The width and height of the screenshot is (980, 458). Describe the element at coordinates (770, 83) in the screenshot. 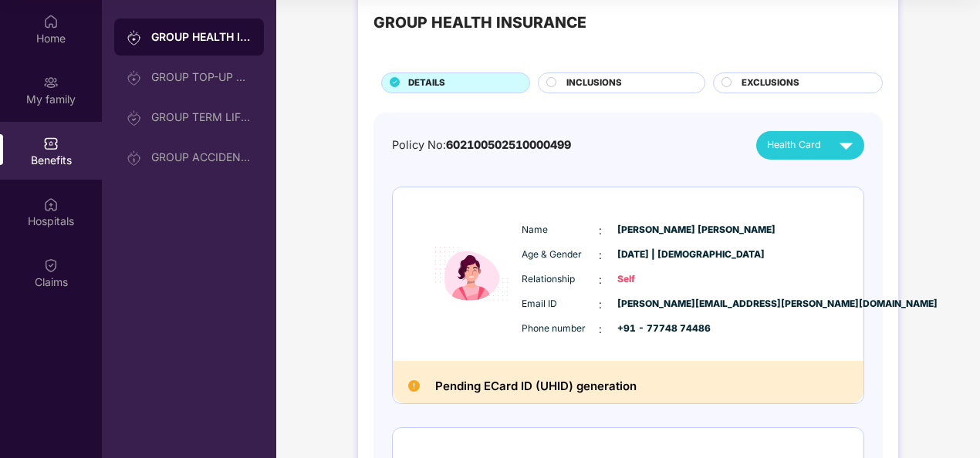

I see `span: EXCLUSIONS` at that location.